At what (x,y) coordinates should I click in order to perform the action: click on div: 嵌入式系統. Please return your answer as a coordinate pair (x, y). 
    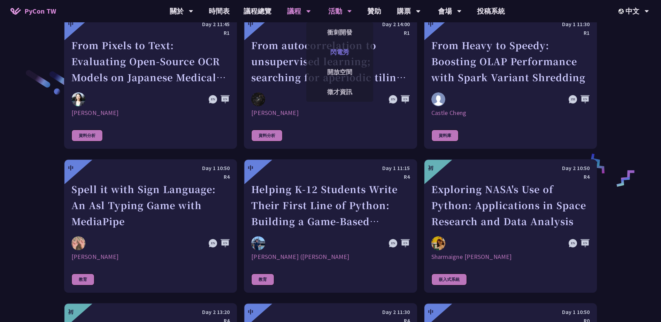
    Looking at the image, I should click on (449, 280).